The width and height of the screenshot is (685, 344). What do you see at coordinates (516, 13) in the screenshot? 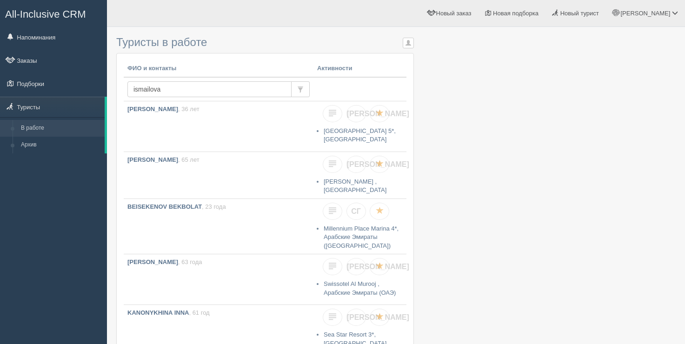
I see `span: Новая подборка` at bounding box center [516, 13].